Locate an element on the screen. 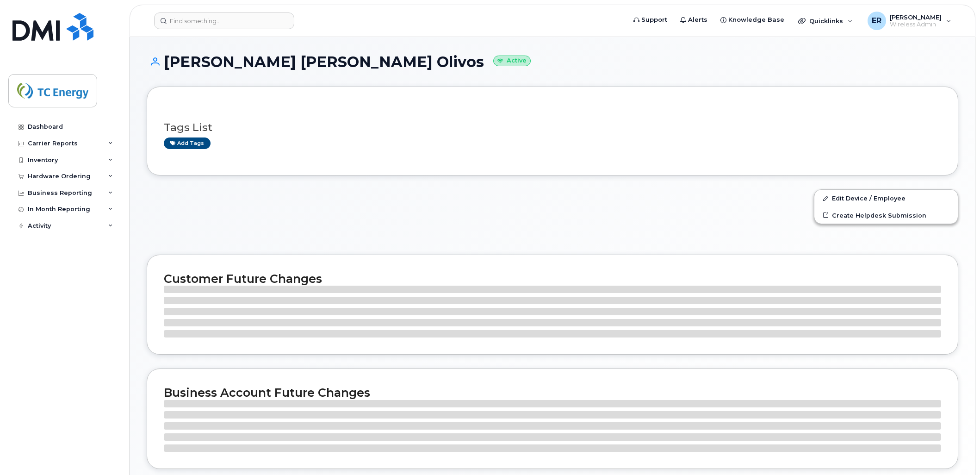 This screenshot has width=980, height=475. a: Edit Device / Employee is located at coordinates (886, 198).